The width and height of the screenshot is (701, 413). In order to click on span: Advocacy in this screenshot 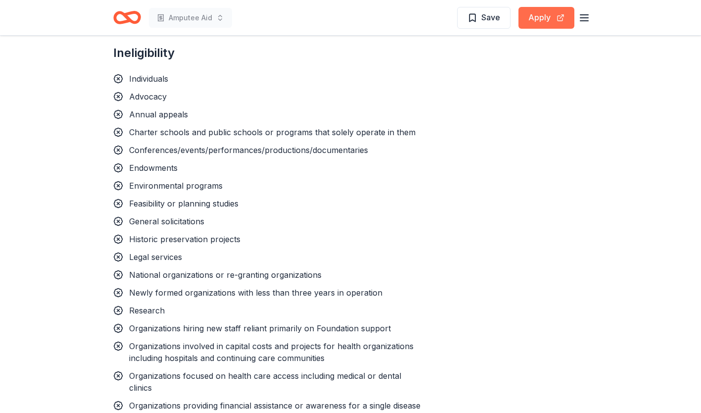, I will do `click(148, 97)`.